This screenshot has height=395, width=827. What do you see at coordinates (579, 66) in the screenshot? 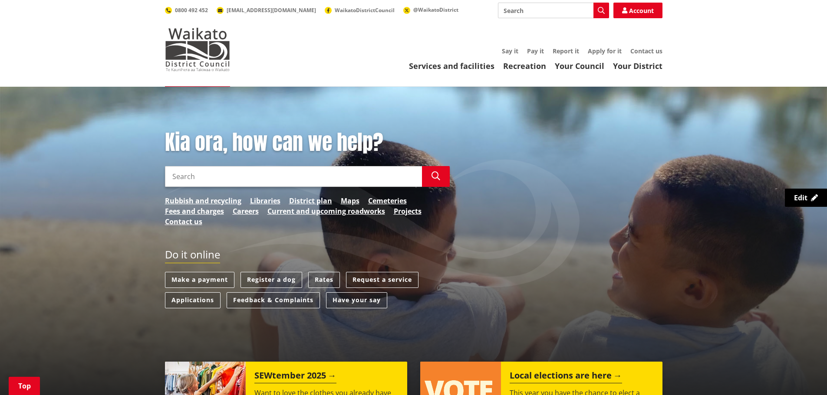
I see `a: Your Council` at bounding box center [579, 66].